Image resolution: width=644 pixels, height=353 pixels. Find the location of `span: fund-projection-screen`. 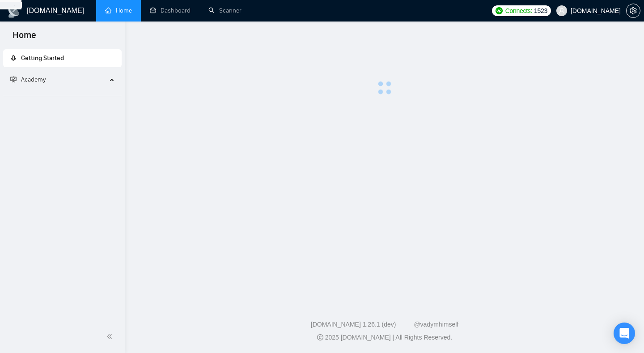

span: fund-projection-screen is located at coordinates (13, 79).